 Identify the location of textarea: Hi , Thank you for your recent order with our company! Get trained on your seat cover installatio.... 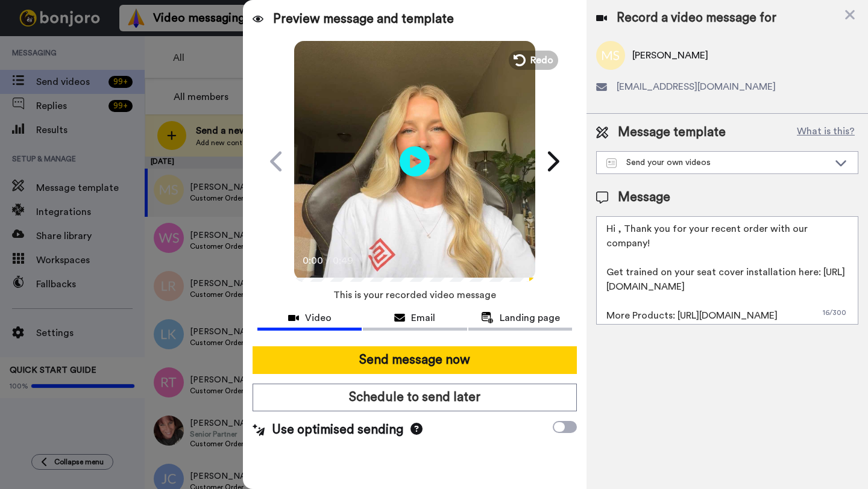
(727, 271).